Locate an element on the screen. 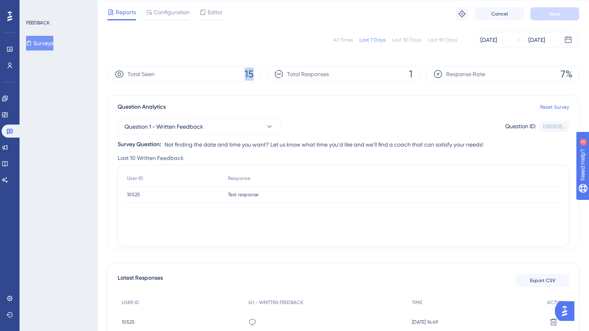  span: Editor is located at coordinates (215, 12).